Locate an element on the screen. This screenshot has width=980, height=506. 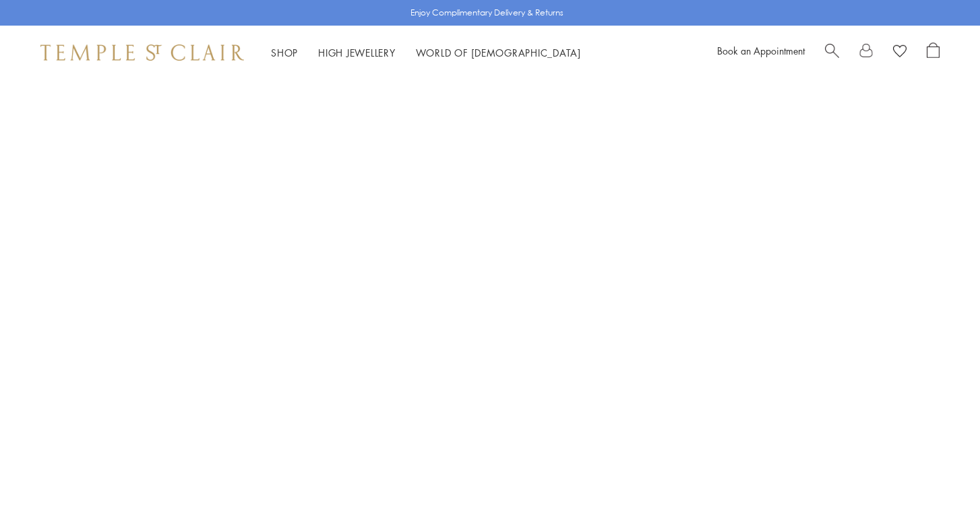
nav: Main navigation is located at coordinates (426, 52).